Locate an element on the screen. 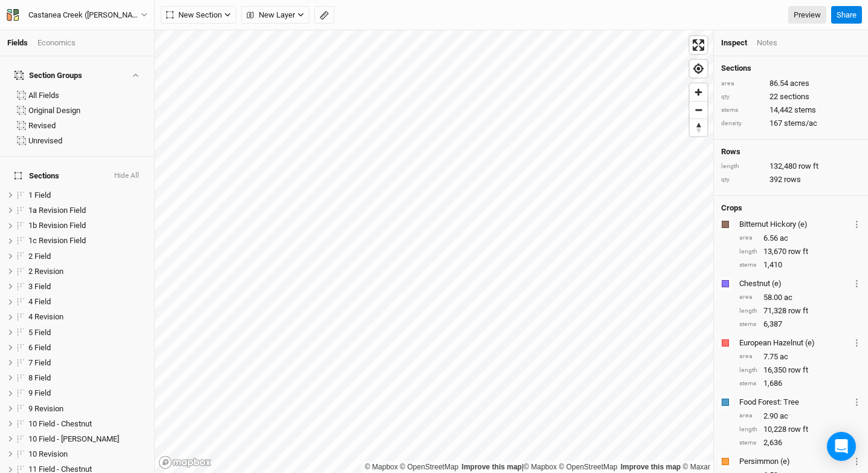  canvas: Map is located at coordinates (434, 251).